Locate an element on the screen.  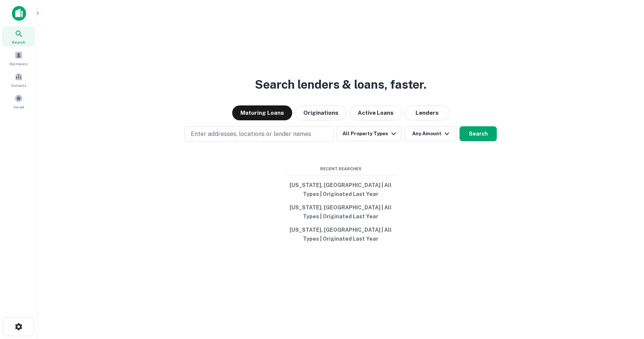
span: Recent Searches is located at coordinates (340, 169).